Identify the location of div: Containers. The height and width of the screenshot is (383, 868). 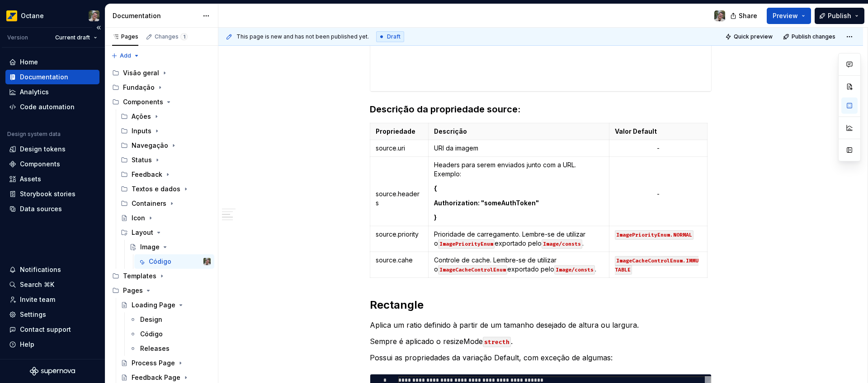
(149, 203).